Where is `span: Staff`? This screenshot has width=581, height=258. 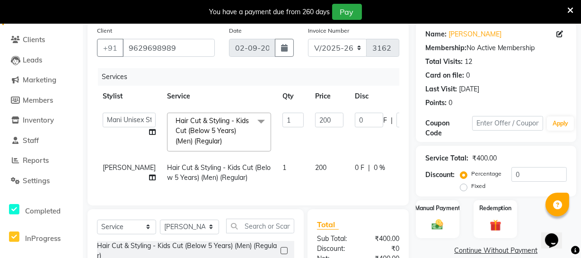 span: Staff is located at coordinates (31, 140).